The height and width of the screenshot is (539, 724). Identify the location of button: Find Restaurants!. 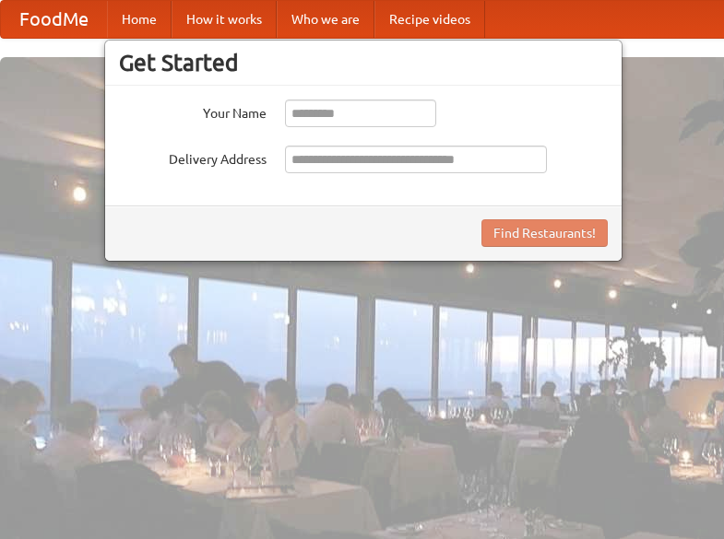
(544, 233).